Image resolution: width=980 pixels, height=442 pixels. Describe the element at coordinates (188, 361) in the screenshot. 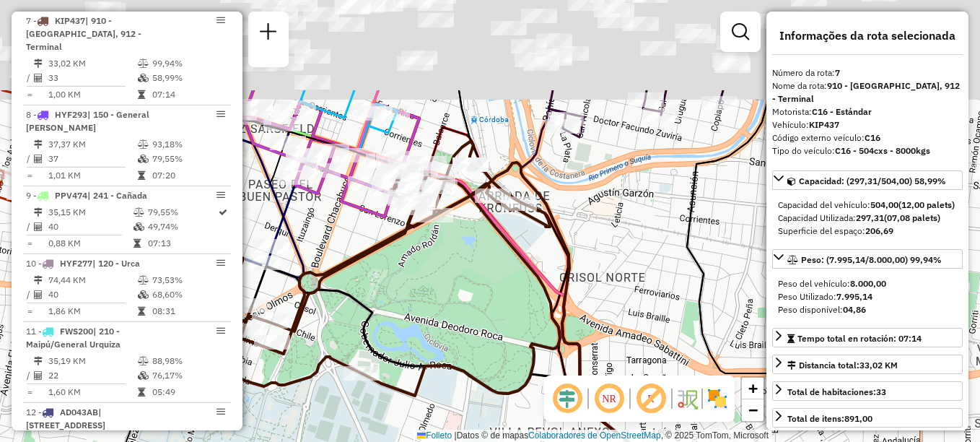

I see `td: 88,98%` at that location.